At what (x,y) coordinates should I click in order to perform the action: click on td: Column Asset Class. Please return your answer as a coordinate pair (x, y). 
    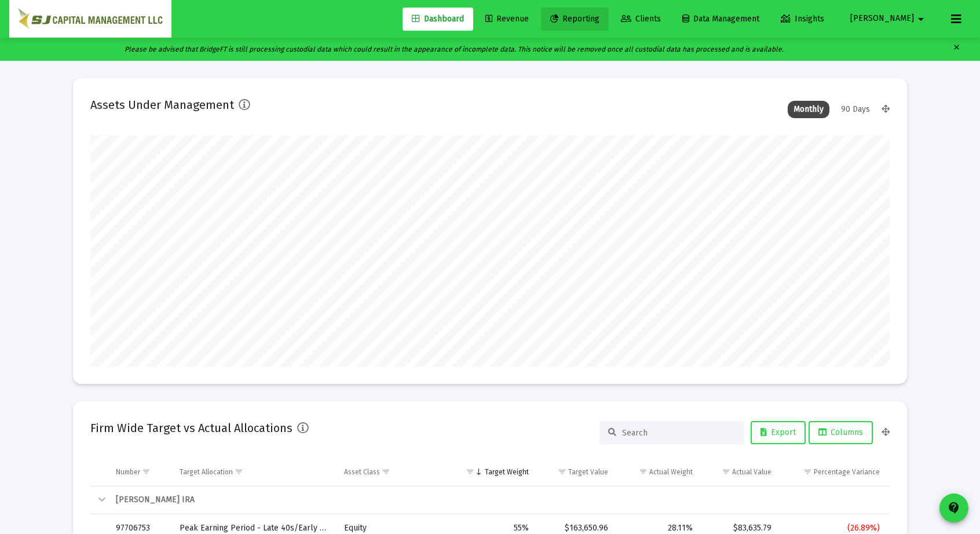
    Looking at the image, I should click on (395, 472).